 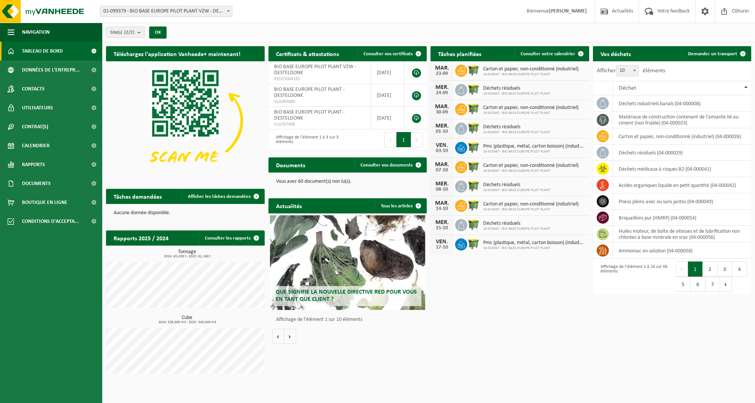 I want to click on div: Affichage de l'élément 1 à 3 sur 3 éléments, so click(x=308, y=140).